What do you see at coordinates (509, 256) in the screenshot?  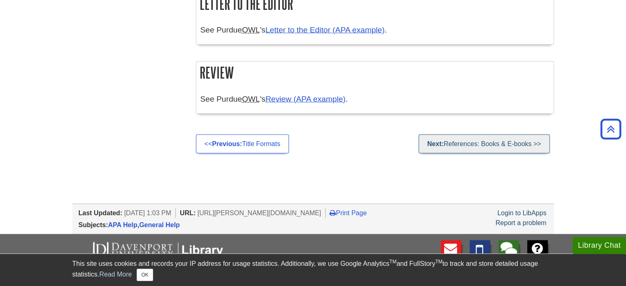 I see `li: Chat with Library` at bounding box center [509, 256].